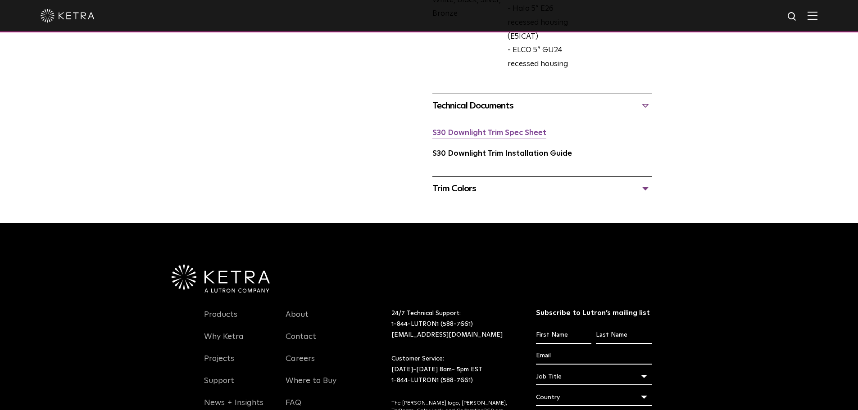 Image resolution: width=858 pixels, height=410 pixels. Describe the element at coordinates (813, 15) in the screenshot. I see `img: Hamburger%20Nav.svg` at that location.